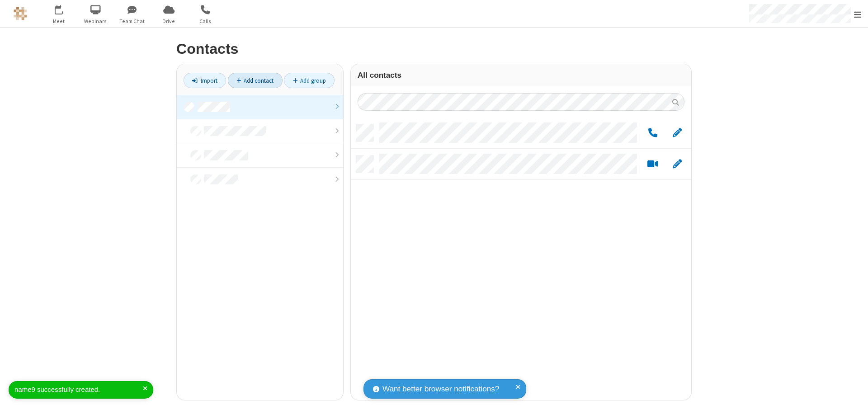 The width and height of the screenshot is (868, 414). What do you see at coordinates (441, 389) in the screenshot?
I see `span: Want better browser notifications?` at bounding box center [441, 389].